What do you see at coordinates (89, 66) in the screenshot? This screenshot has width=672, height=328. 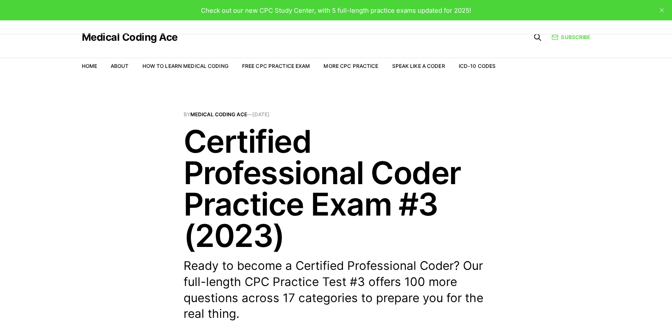 I see `a: Home` at bounding box center [89, 66].